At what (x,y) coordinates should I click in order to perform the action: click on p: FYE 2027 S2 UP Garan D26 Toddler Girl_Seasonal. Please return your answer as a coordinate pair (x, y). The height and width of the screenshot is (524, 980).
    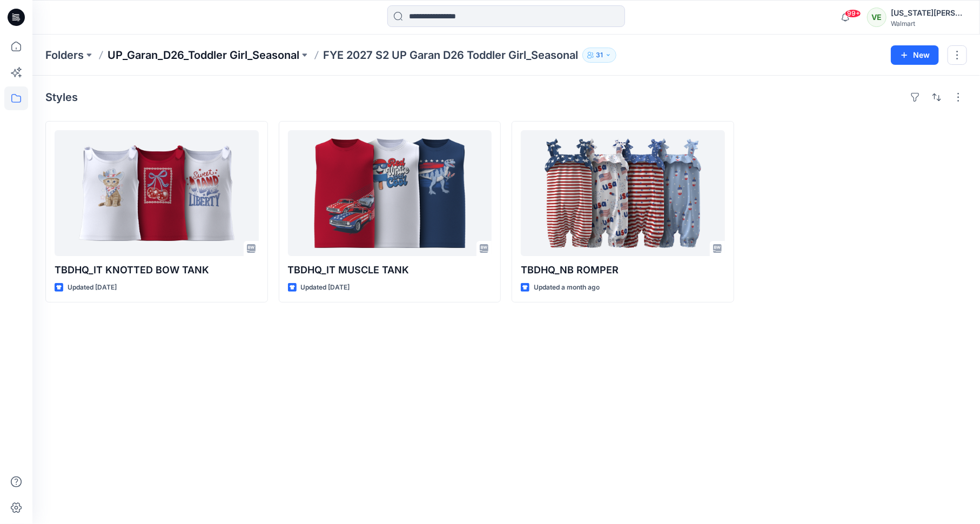
    Looking at the image, I should click on (451, 55).